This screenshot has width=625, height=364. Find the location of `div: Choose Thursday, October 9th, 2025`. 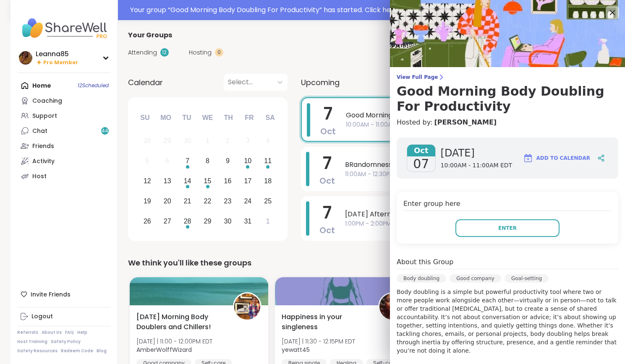

div: Choose Thursday, October 9th, 2025 is located at coordinates (227, 161).